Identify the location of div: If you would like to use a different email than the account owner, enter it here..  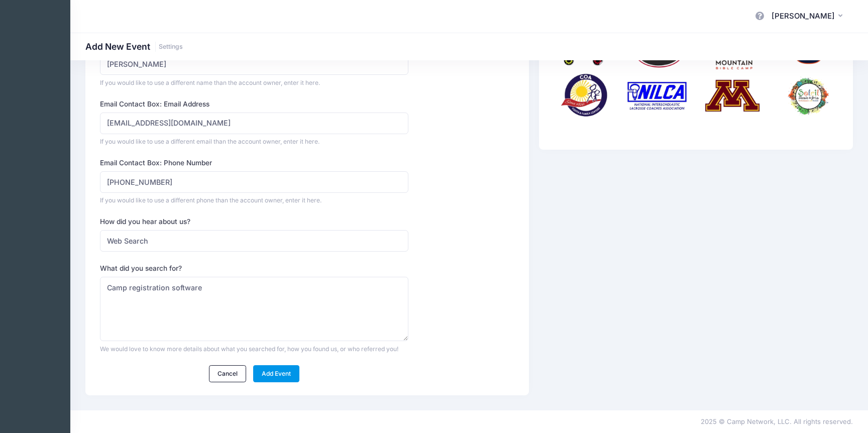
(254, 141).